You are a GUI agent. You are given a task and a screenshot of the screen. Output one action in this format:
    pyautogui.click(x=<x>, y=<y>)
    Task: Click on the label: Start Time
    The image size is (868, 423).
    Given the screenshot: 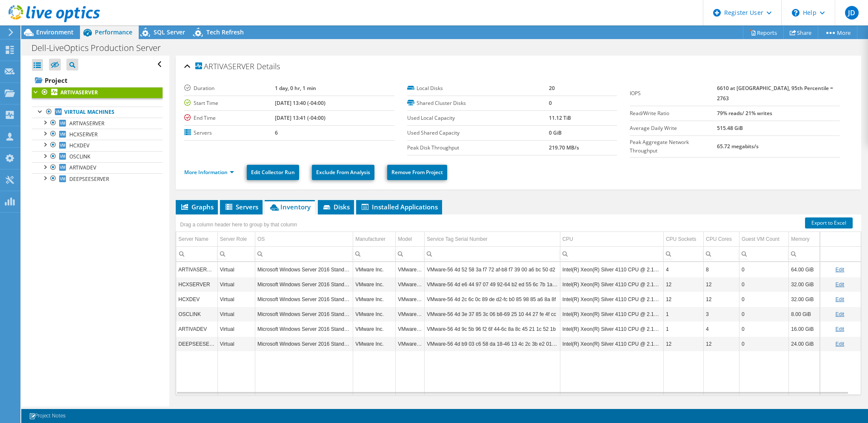 What is the action you would take?
    pyautogui.click(x=229, y=103)
    